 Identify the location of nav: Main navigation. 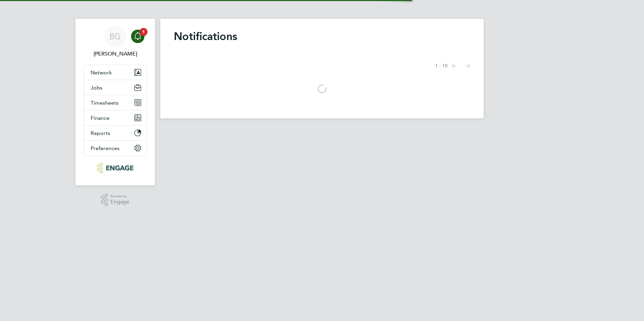
(115, 102).